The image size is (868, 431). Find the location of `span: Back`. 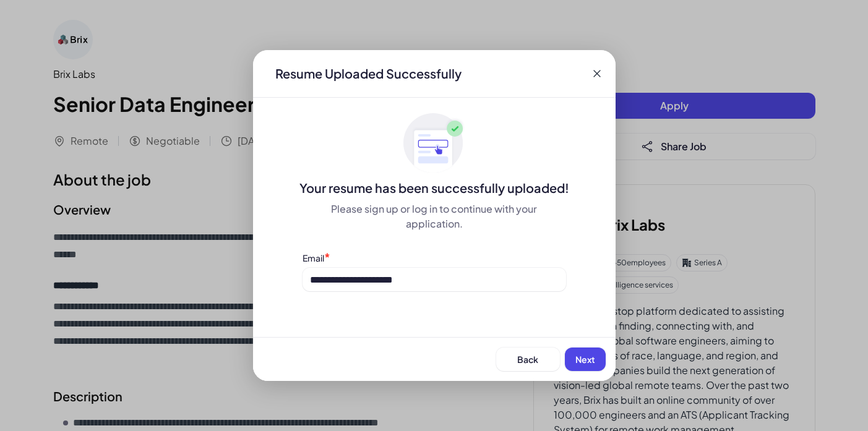

span: Back is located at coordinates (527, 359).